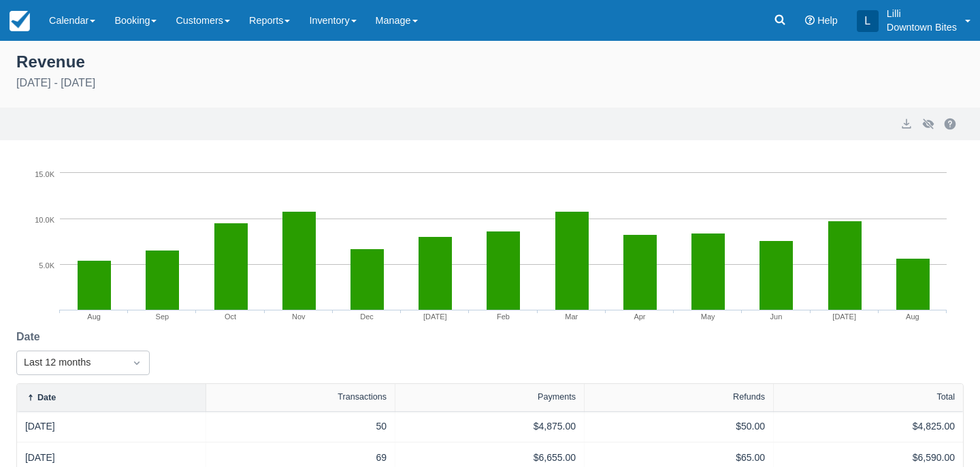 This screenshot has height=467, width=980. What do you see at coordinates (490, 61) in the screenshot?
I see `div: Revenue` at bounding box center [490, 61].